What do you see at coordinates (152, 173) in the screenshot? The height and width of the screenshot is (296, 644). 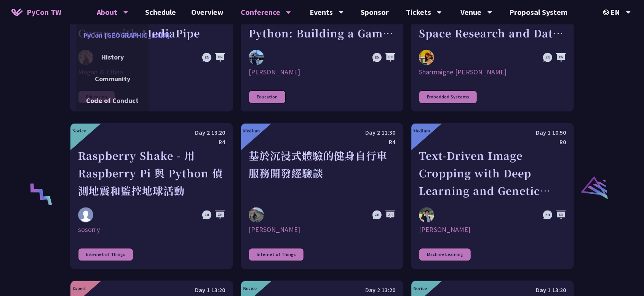 I see `div: Raspberry Shake - 用 Raspberry Pi 與 Python 偵測地震和監控地球活動` at bounding box center [152, 173].